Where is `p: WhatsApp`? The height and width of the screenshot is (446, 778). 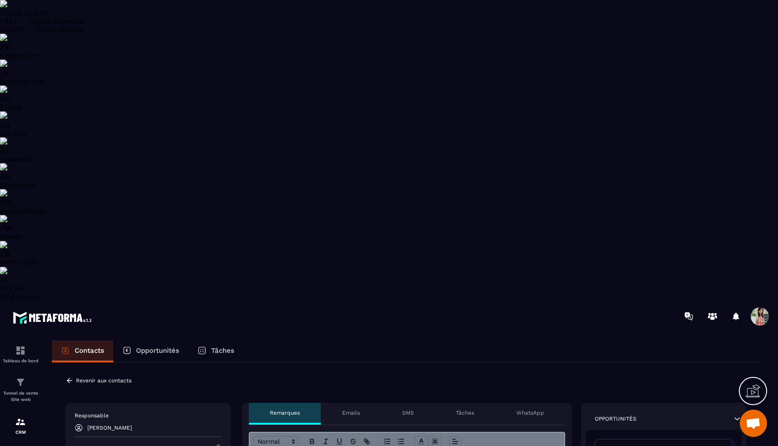 p: WhatsApp is located at coordinates (530, 413).